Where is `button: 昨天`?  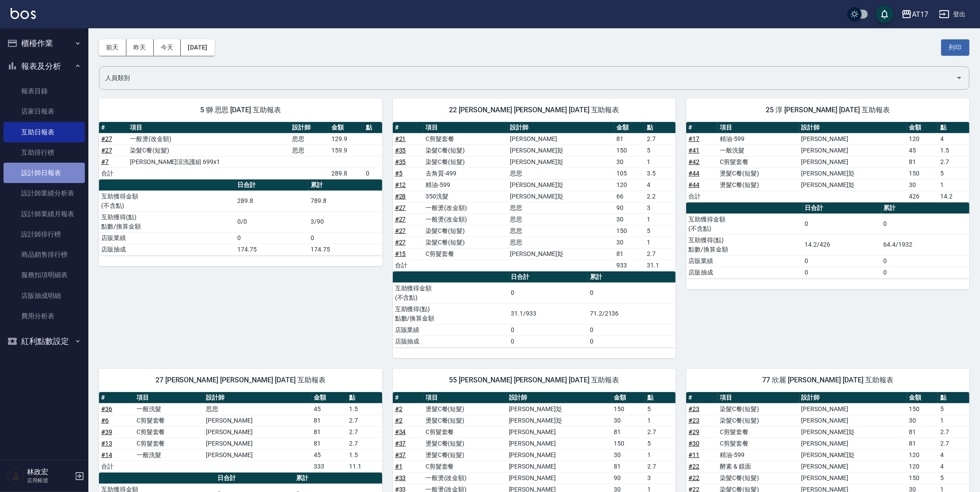
button: 昨天 is located at coordinates (140, 47).